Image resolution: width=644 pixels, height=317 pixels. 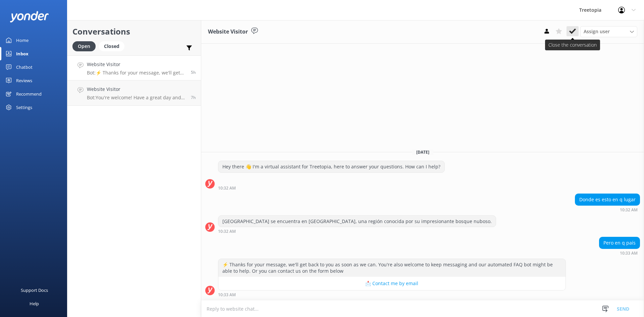 What do you see at coordinates (84, 46) in the screenshot?
I see `div: Open` at bounding box center [84, 46].